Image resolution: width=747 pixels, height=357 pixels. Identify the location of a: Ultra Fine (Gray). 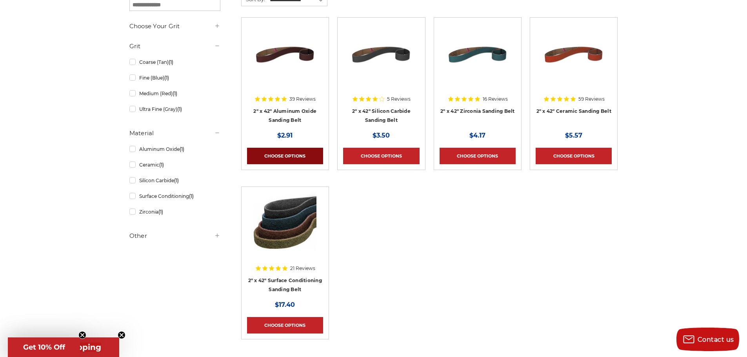
(175, 109).